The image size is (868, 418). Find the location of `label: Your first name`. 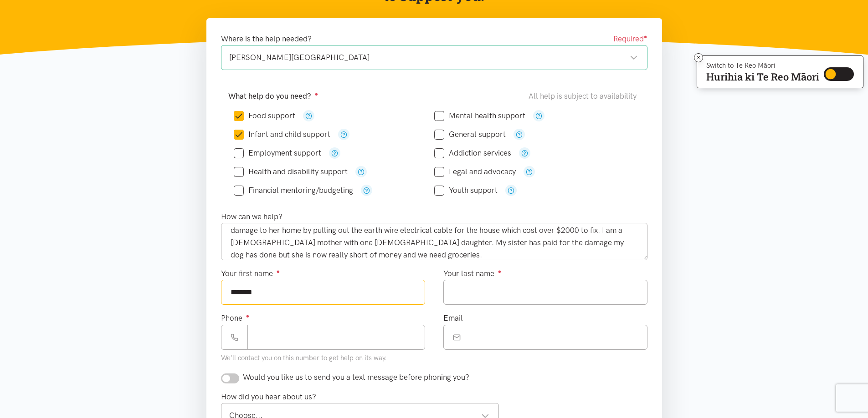

label: Your first name is located at coordinates (250, 274).